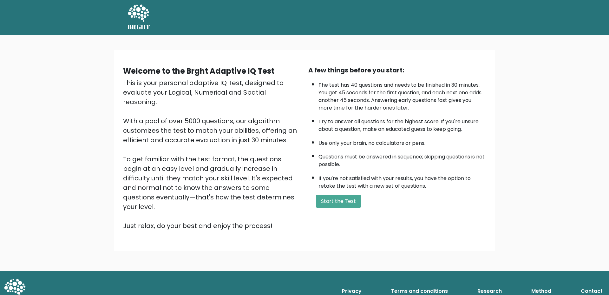 The width and height of the screenshot is (609, 295). What do you see at coordinates (397, 70) in the screenshot?
I see `div: A few things before you start:` at bounding box center [397, 70].